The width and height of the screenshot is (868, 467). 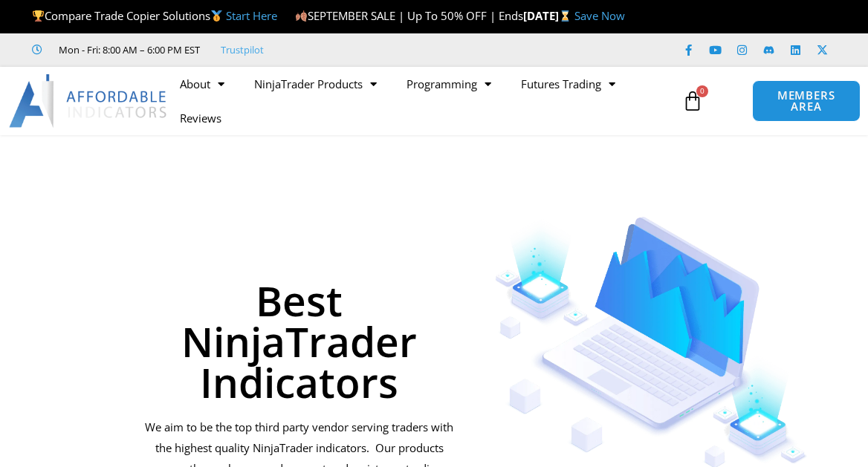 I want to click on a: About, so click(x=202, y=84).